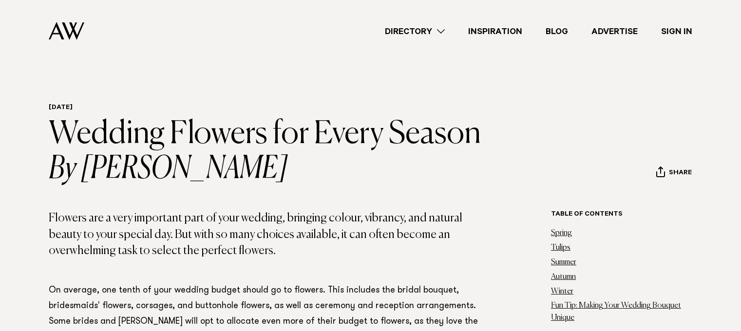  I want to click on a: Autumn, so click(563, 277).